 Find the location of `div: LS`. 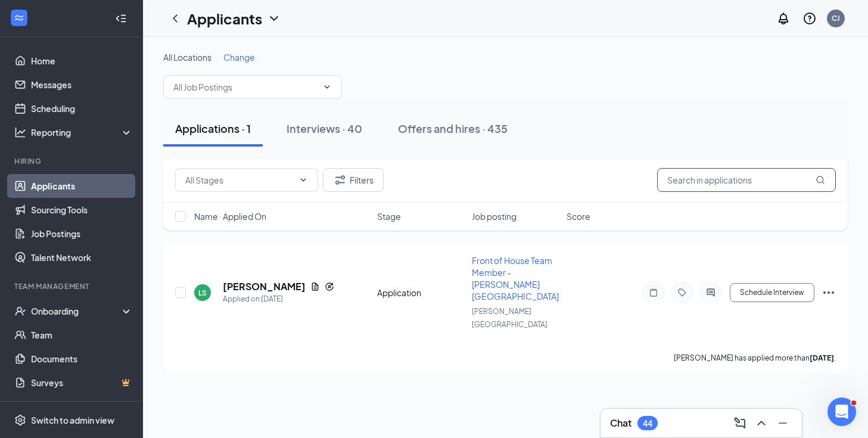

div: LS is located at coordinates (202, 292).